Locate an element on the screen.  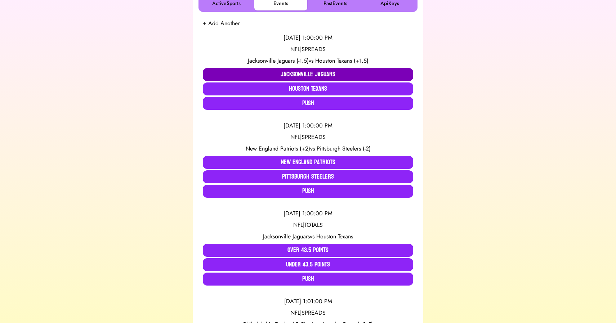
div: NFL | TOTALS is located at coordinates (308, 225).